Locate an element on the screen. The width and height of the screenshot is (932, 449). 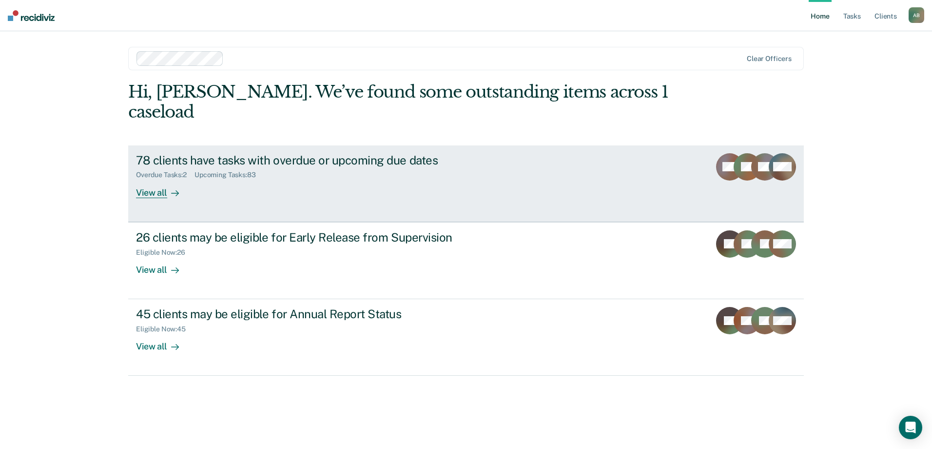
a: 78 clients have tasks with overdue or upcoming due datesOverdue Tasks:2Upcoming Tasks:83View all is located at coordinates (466, 183).